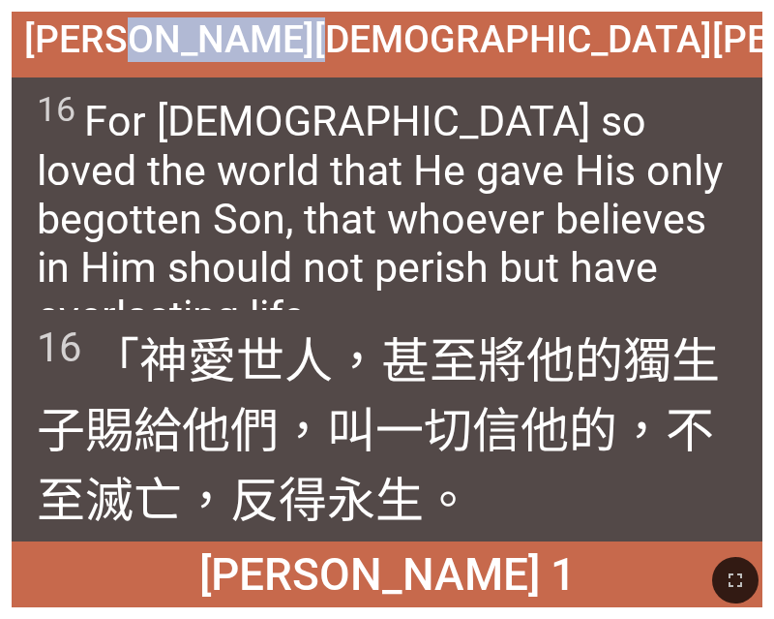 The image size is (774, 619). Describe the element at coordinates (376, 466) in the screenshot. I see `wg5207: 賜給` at that location.